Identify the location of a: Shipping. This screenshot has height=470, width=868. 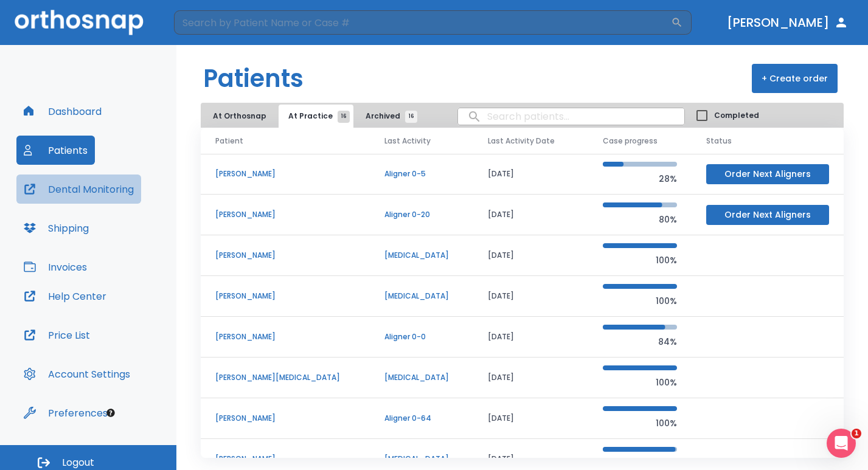
(56, 228).